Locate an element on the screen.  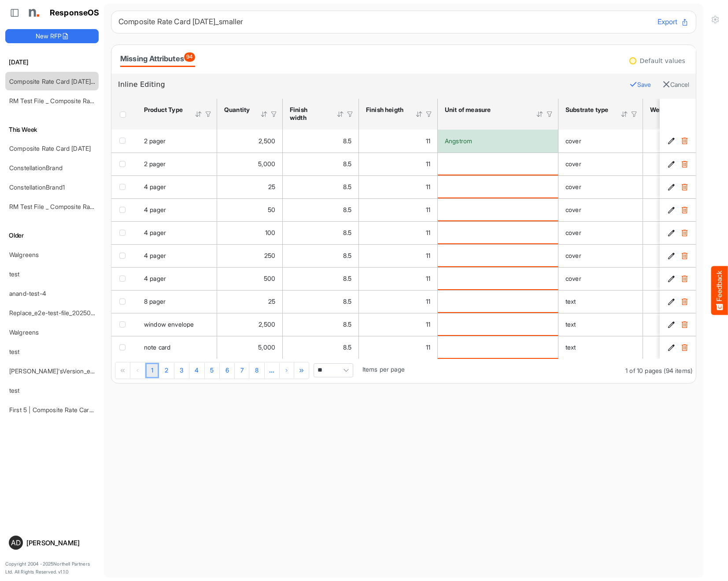
td: note card is template cell Column Header product-type is located at coordinates (177, 347).